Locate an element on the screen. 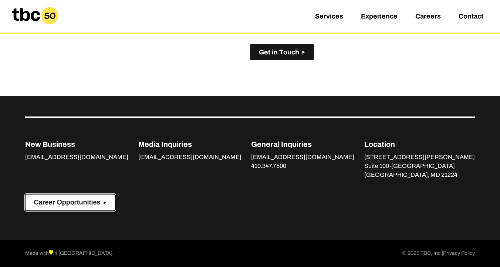  p: Location is located at coordinates (419, 144).